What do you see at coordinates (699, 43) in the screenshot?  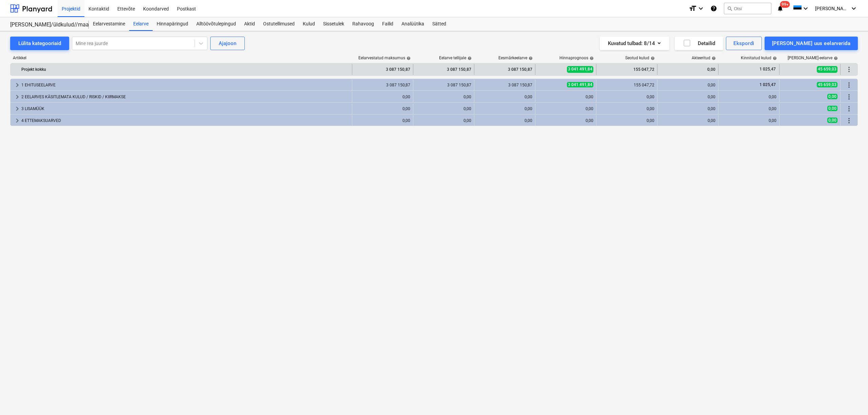 I see `button: Detailid` at bounding box center [699, 43].